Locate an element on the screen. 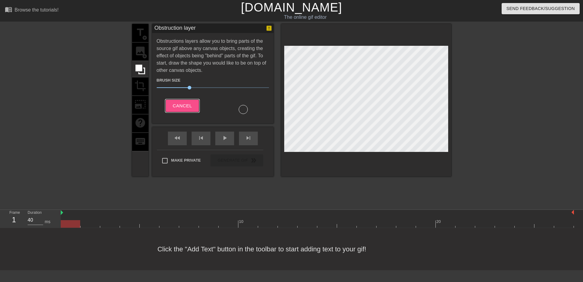 The image size is (583, 282). div: 20 is located at coordinates (439, 222).